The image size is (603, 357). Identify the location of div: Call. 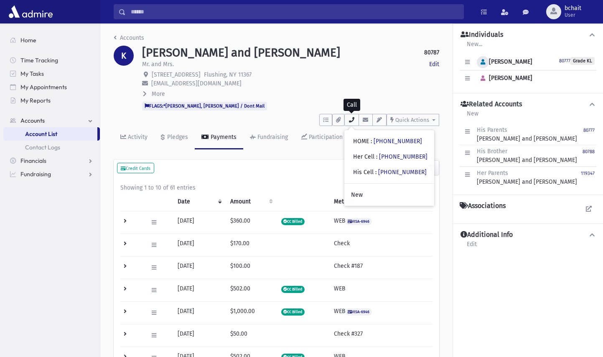
(352, 105).